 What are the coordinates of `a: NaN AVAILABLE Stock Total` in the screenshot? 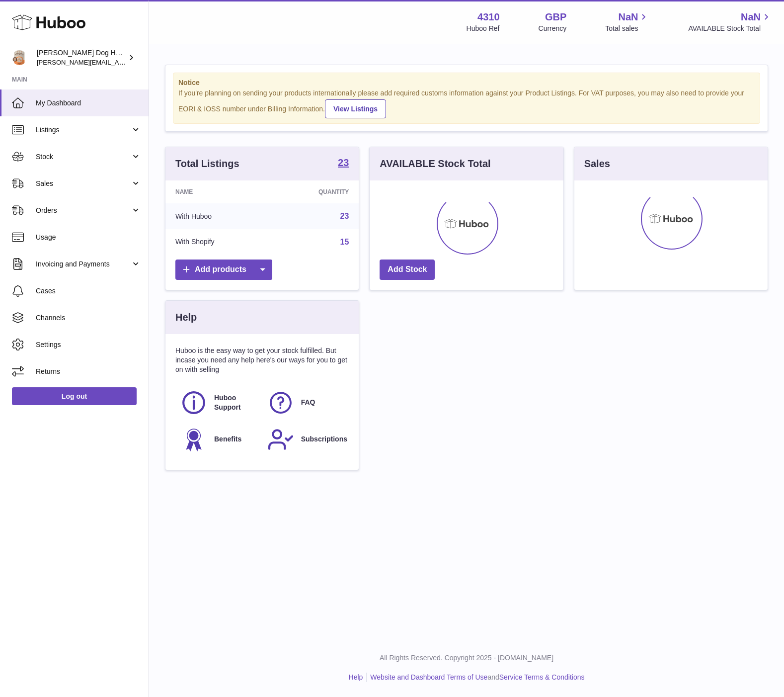 It's located at (730, 22).